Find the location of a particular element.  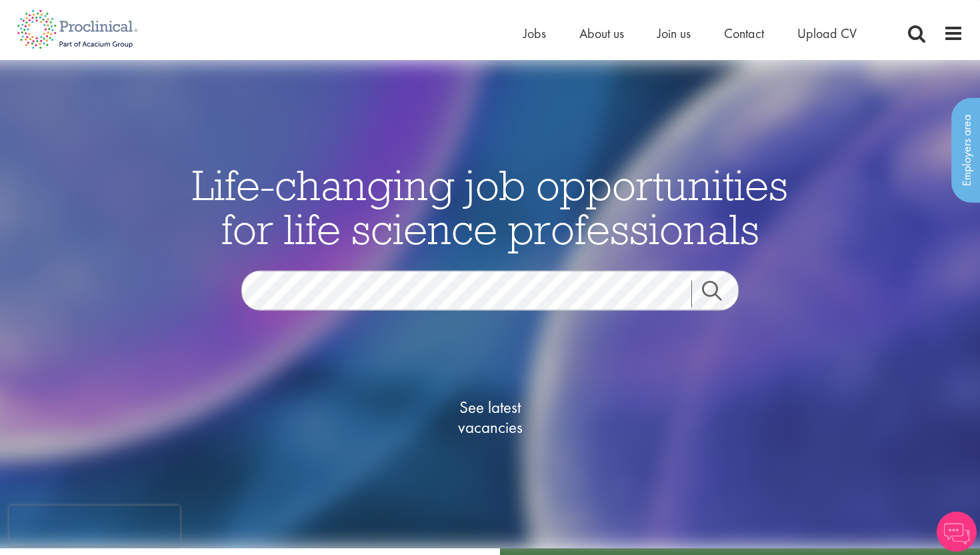

span: Join us is located at coordinates (674, 33).